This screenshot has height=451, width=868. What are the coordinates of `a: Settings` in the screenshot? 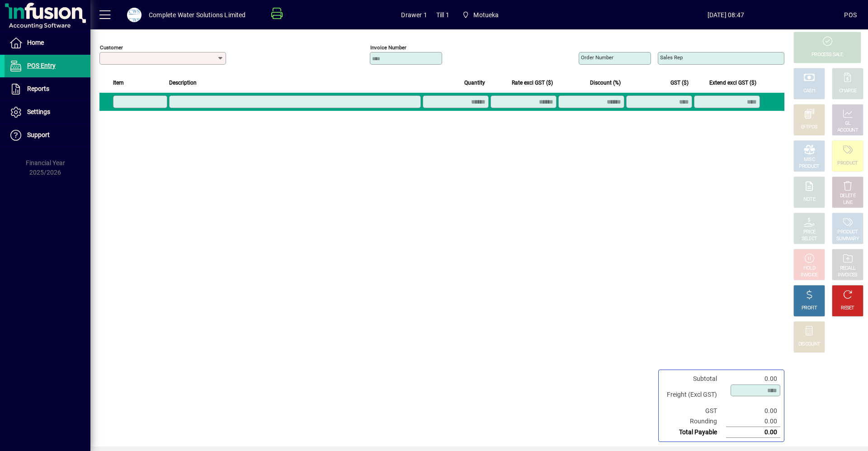 It's located at (47, 112).